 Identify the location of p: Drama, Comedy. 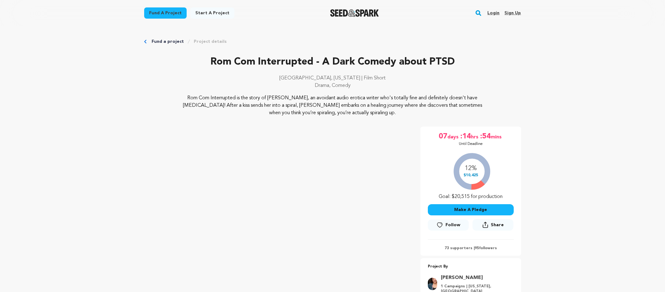
(333, 86).